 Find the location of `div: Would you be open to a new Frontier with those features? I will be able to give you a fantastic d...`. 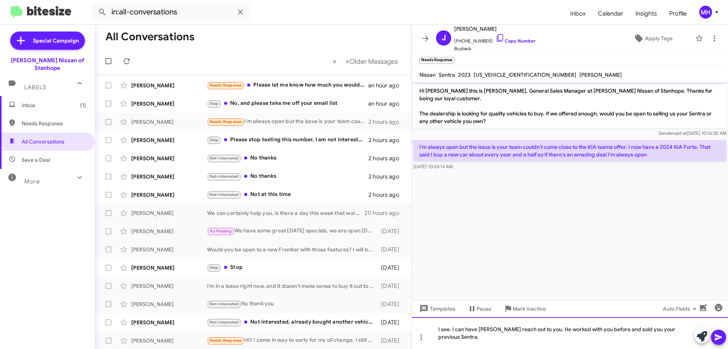

div: Would you be open to a new Frontier with those features? I will be able to give you a fantastic d... is located at coordinates (292, 249).